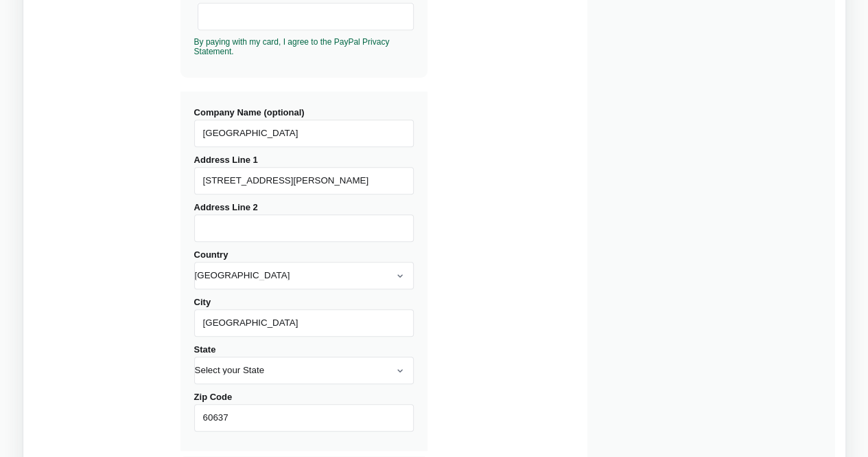  I want to click on select: State, so click(304, 370).